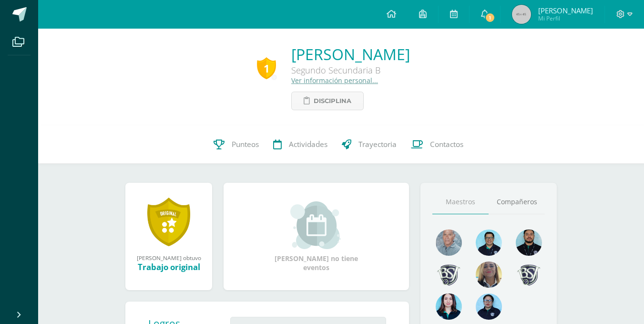  I want to click on span: Contactos, so click(446, 144).